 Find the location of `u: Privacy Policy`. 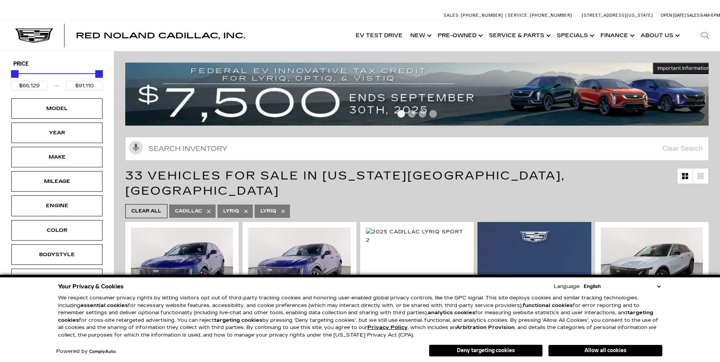

u: Privacy Policy is located at coordinates (388, 328).